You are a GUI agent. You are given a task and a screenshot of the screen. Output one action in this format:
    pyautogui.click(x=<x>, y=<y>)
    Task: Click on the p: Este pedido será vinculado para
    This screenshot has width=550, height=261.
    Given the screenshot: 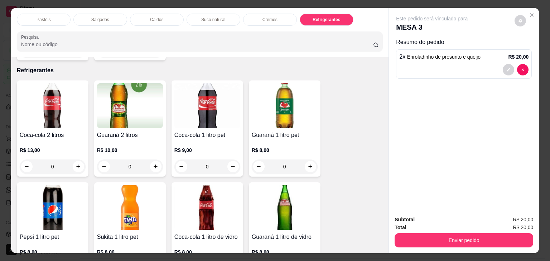 What is the action you would take?
    pyautogui.click(x=432, y=19)
    